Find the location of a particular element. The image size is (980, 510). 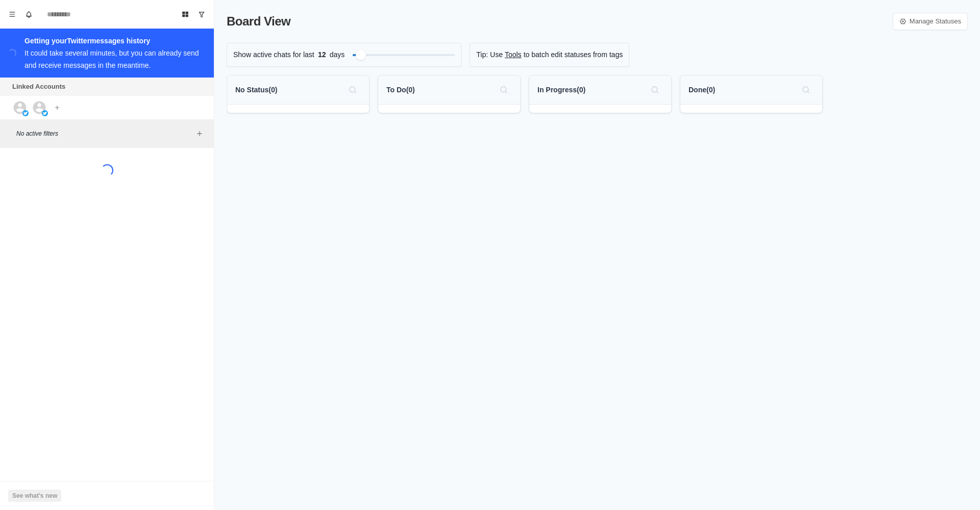

p: To Do ( 0 ) is located at coordinates (401, 90).